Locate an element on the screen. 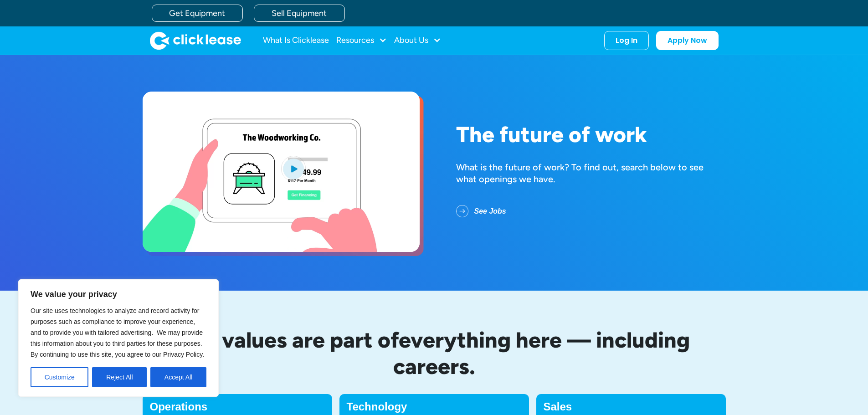 This screenshot has width=868, height=415. h2: Our values are part of is located at coordinates (434, 353).